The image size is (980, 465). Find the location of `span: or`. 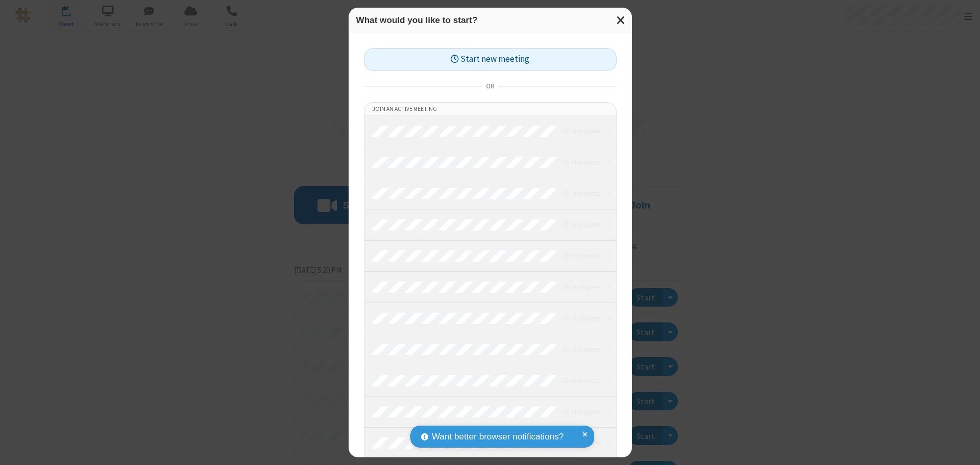

span: or is located at coordinates (490, 87).